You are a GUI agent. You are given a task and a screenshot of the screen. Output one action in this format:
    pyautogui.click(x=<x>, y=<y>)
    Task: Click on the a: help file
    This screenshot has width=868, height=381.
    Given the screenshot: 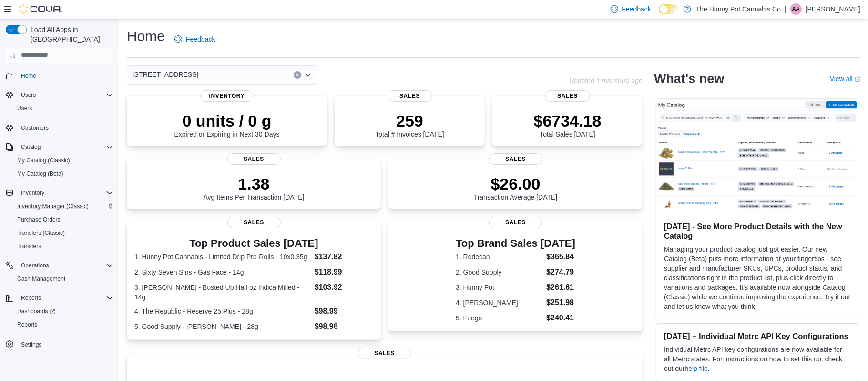 What is the action you would take?
    pyautogui.click(x=696, y=369)
    